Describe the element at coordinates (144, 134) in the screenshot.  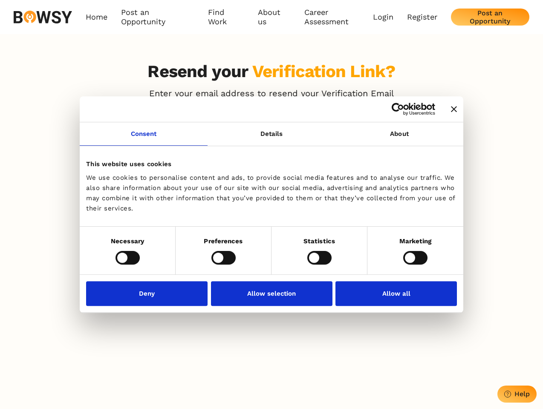
I see `a: Consent` at that location.